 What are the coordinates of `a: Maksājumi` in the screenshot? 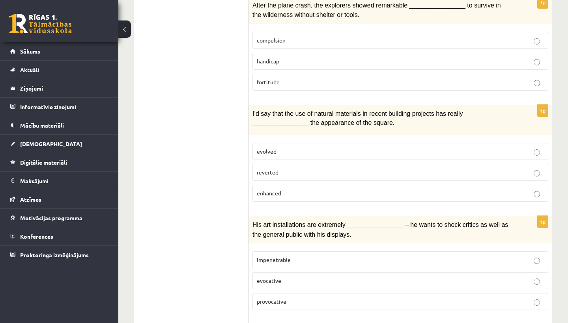 It's located at (59, 181).